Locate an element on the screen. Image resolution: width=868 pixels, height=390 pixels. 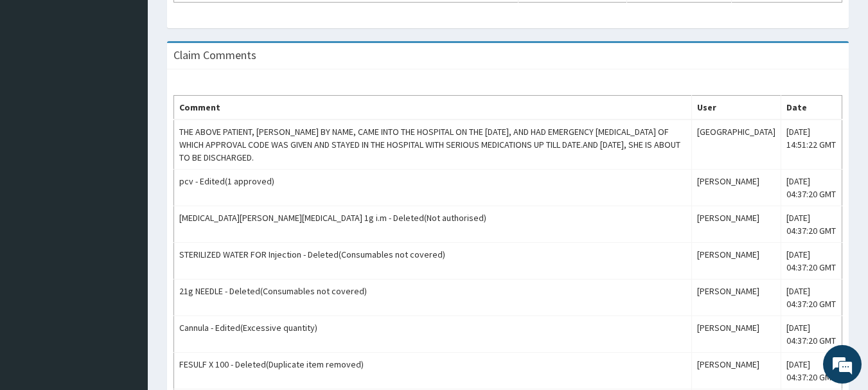
td: STERILIZED WATER FOR Injection - Deleted(Consumables not covered) is located at coordinates (433, 261).